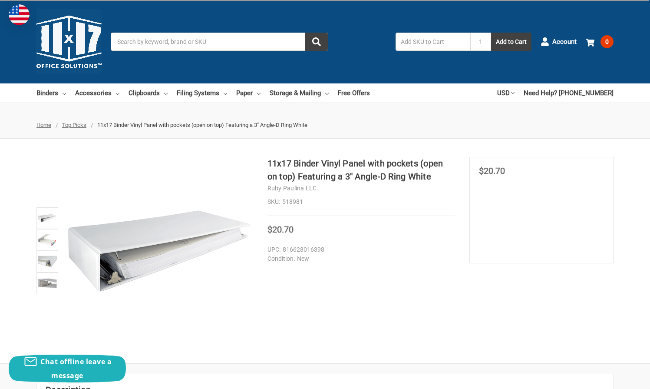 This screenshot has height=389, width=650. I want to click on dd: New, so click(359, 258).